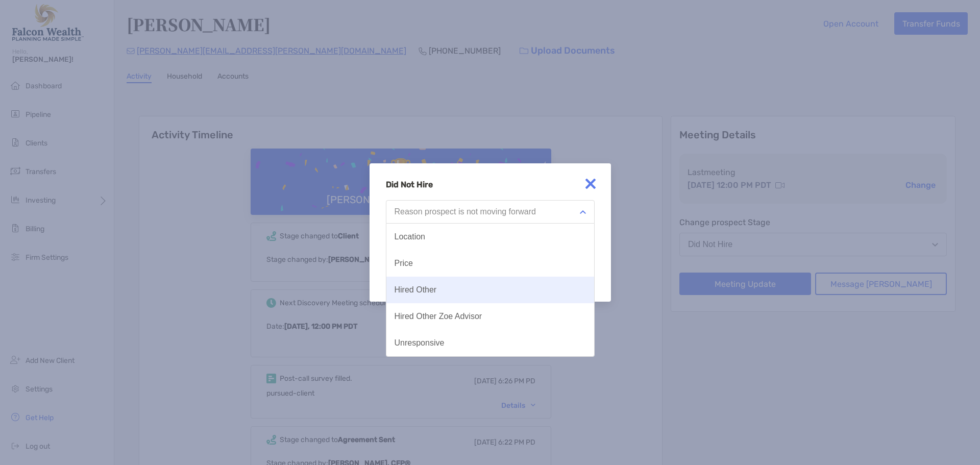  Describe the element at coordinates (490, 290) in the screenshot. I see `button: Hired Other` at that location.